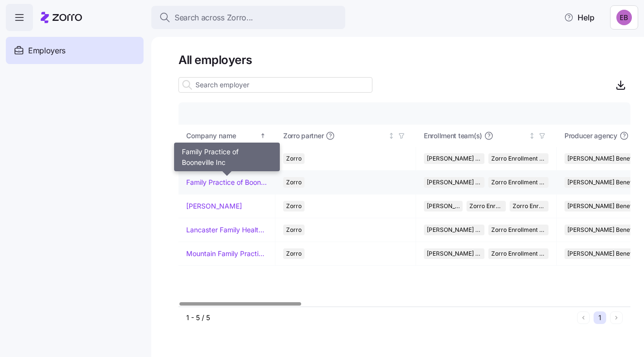  I want to click on div: Sorted ascending, so click(263, 136).